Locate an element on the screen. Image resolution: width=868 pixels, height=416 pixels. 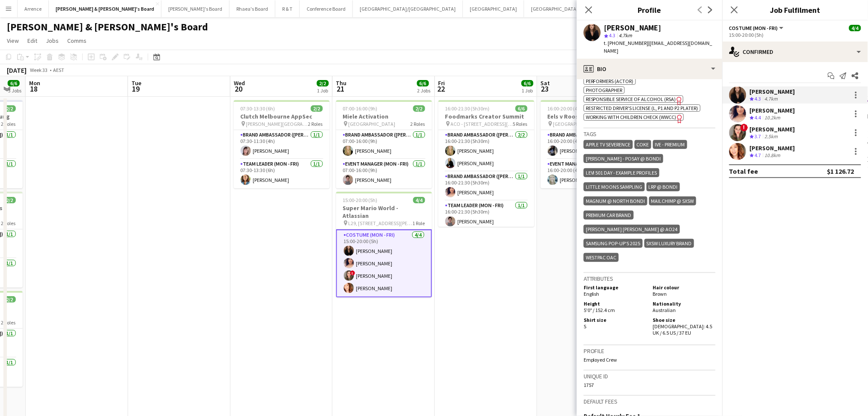
div: Ive - premium is located at coordinates (670, 144).